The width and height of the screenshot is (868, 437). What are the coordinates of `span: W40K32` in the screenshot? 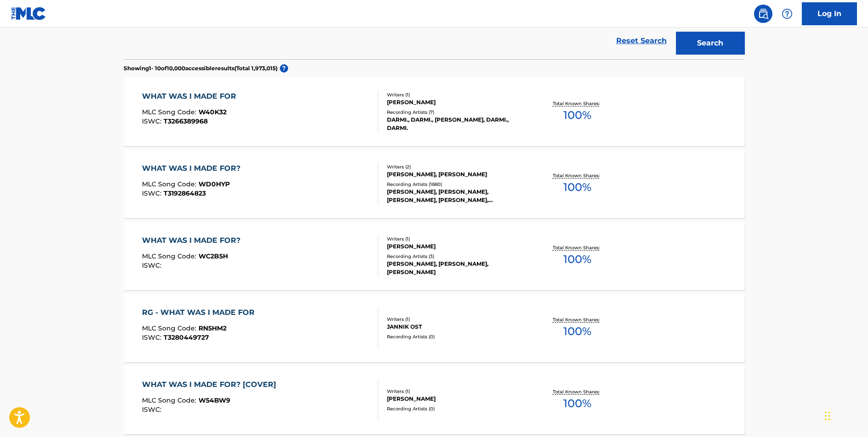 It's located at (212, 112).